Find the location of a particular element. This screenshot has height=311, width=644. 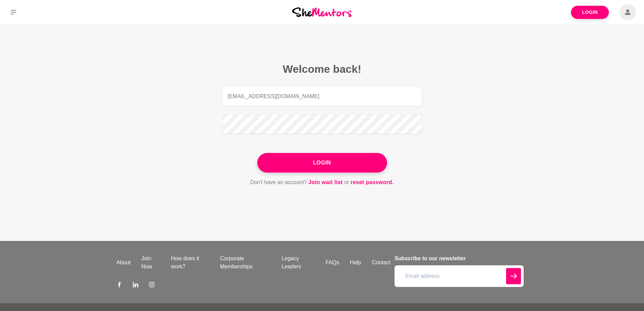

a: Legacy Leaders is located at coordinates (298, 263).